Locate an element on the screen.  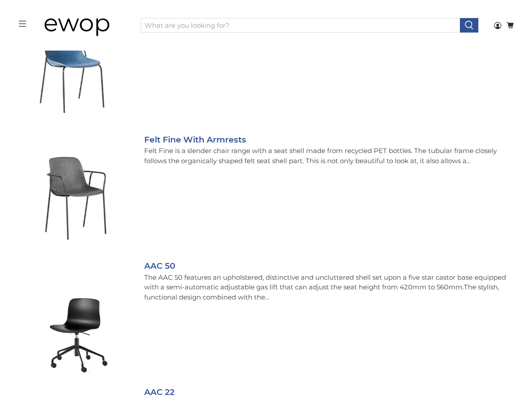
p: The AAC 50 features an upholstered, distinctive and uncluttered shell set upon a five star castor... is located at coordinates (329, 287).